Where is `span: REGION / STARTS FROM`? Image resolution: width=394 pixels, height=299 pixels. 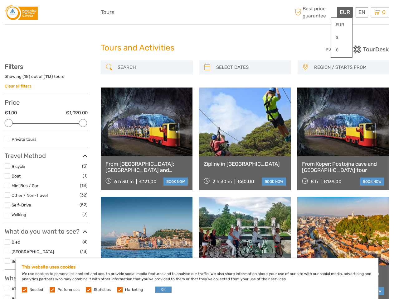 span: REGION / STARTS FROM is located at coordinates (349, 67).